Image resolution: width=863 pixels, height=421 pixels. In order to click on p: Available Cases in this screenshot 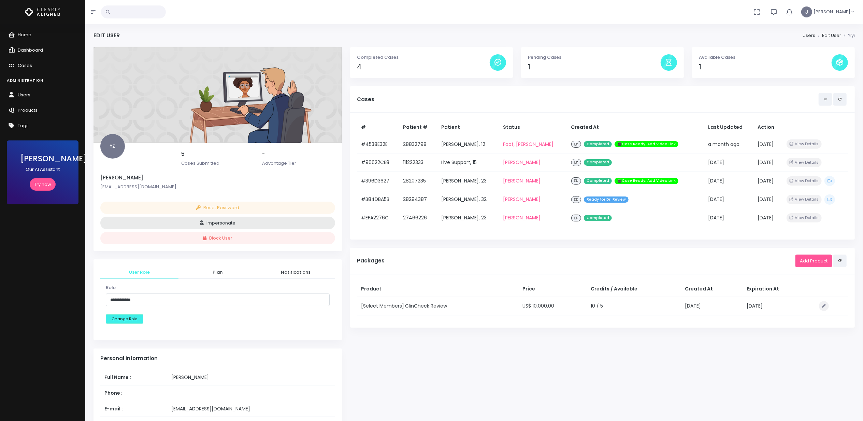, I will do `click(765, 57)`.